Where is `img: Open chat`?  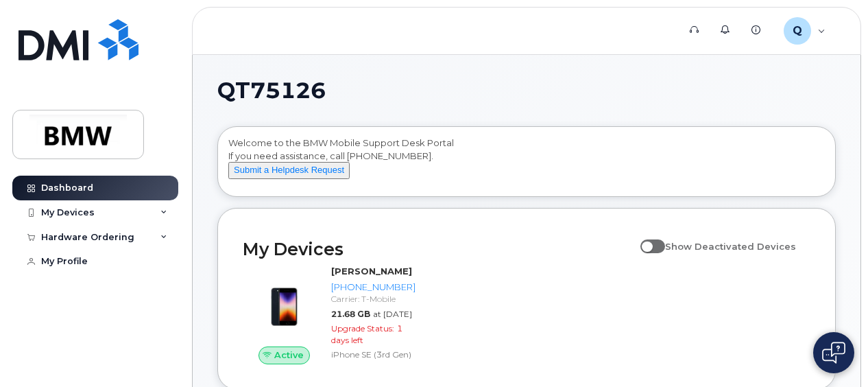
img: Open chat is located at coordinates (834, 353).